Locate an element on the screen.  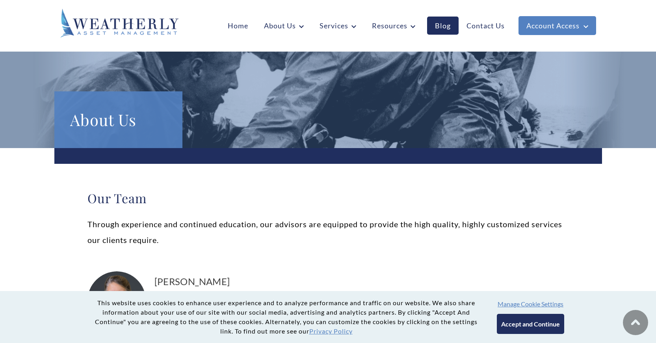
a: Privacy Policy is located at coordinates (331, 331).